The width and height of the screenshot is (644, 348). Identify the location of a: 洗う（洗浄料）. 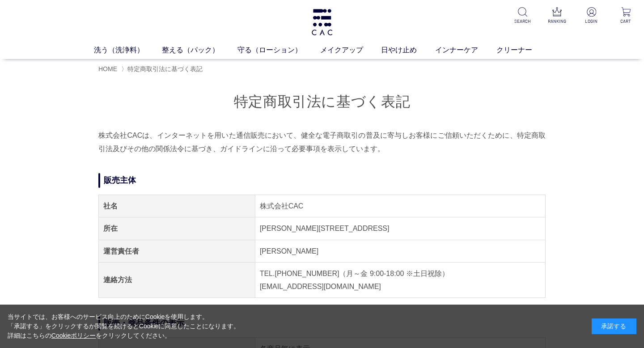
(128, 50).